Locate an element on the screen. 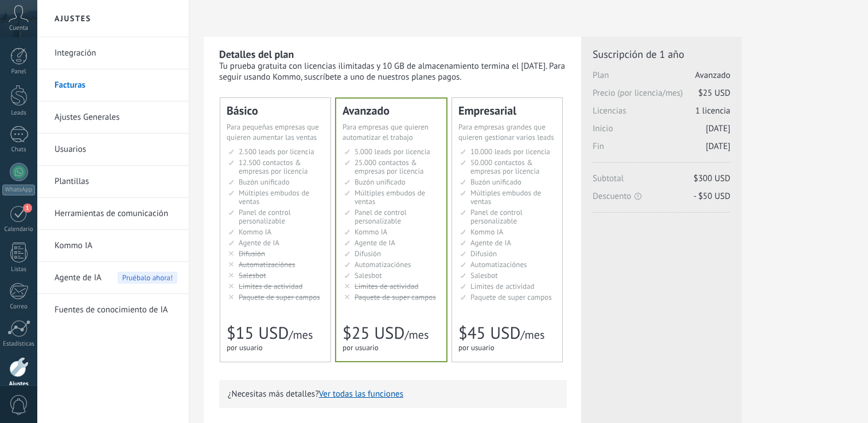  a: Facturas is located at coordinates (116, 85).